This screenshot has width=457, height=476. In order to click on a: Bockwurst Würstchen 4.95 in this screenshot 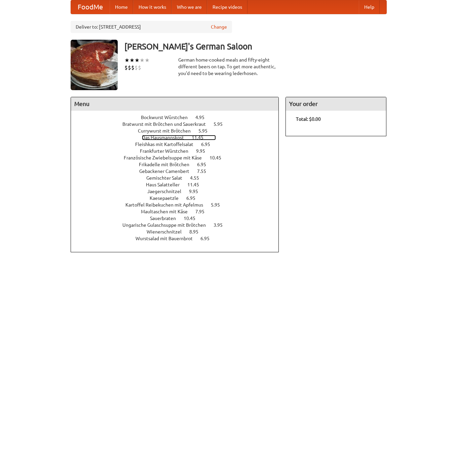, I will do `click(179, 117)`.